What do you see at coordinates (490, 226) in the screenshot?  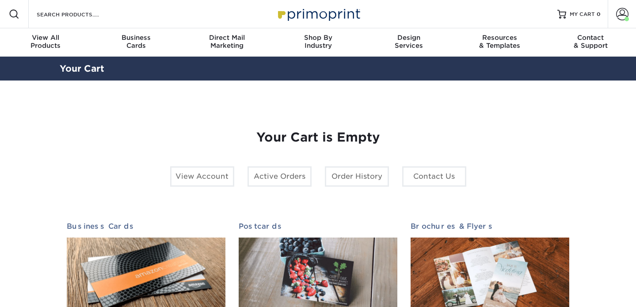 I see `h2: Brochures & Flyers` at bounding box center [490, 226].